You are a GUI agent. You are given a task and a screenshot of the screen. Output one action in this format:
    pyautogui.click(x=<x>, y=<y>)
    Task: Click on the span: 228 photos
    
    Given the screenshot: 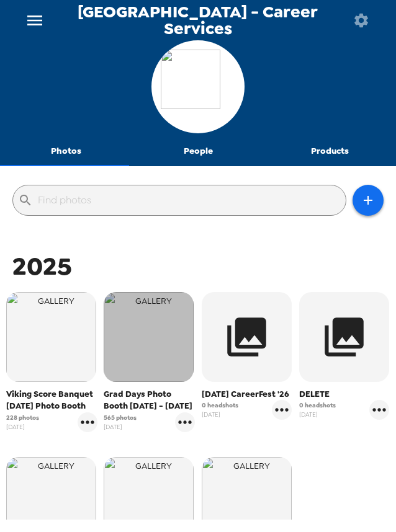 What is the action you would take?
    pyautogui.click(x=22, y=417)
    